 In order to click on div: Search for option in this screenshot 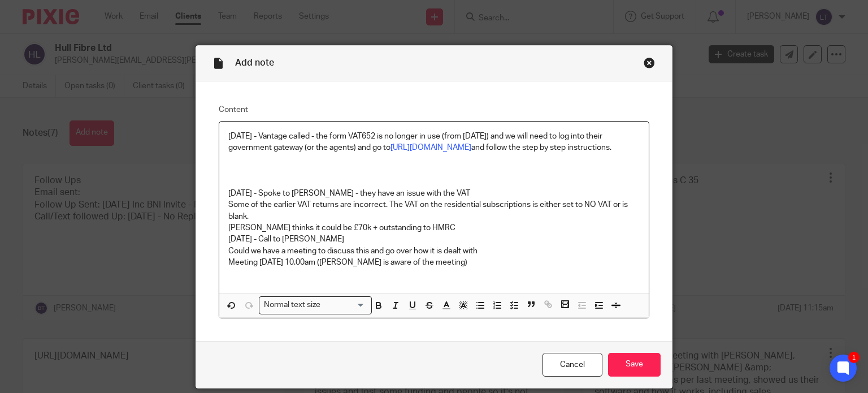, I will do `click(315, 305)`.